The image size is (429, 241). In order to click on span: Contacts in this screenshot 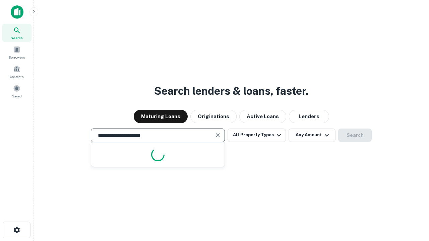, I will do `click(17, 77)`.